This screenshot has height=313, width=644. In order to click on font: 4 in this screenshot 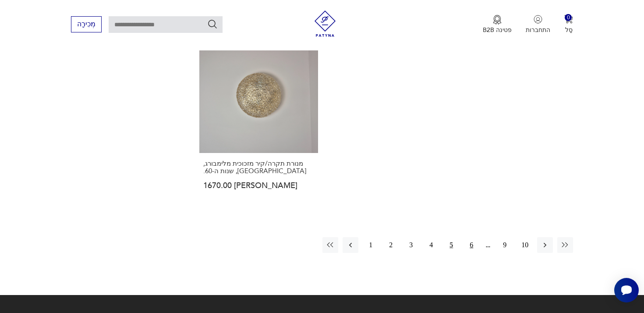, I will do `click(431, 245)`.